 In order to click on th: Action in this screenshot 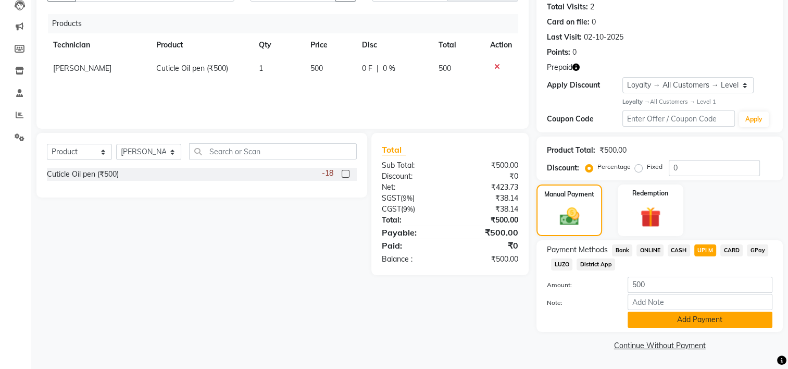, I will do `click(501, 45)`.